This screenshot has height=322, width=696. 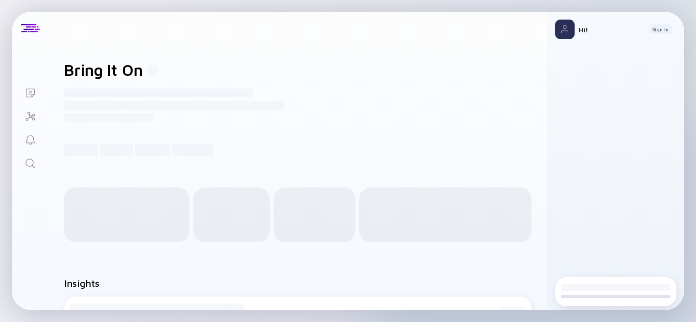 I want to click on button: Sign In, so click(x=660, y=29).